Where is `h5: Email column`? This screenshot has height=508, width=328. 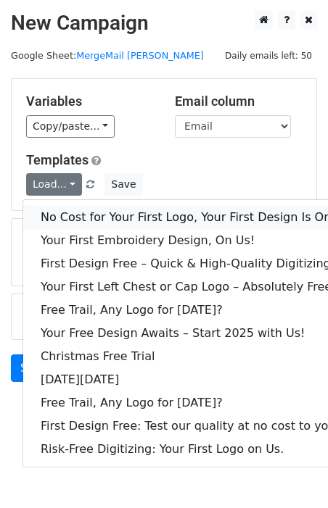
h5: Email column is located at coordinates (238, 102).